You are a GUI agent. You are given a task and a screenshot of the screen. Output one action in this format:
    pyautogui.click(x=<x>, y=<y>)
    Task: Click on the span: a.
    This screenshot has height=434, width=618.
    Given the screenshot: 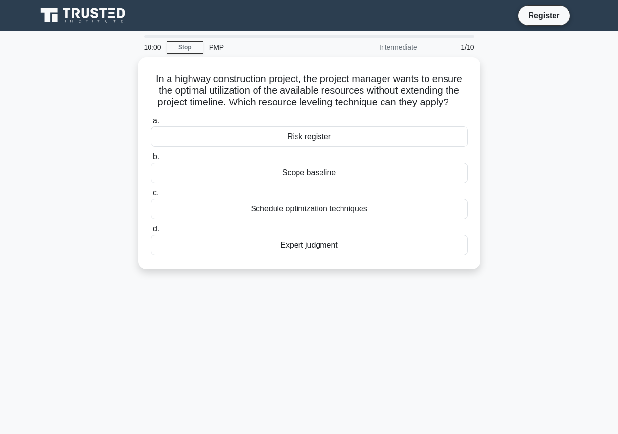 What is the action you would take?
    pyautogui.click(x=156, y=120)
    